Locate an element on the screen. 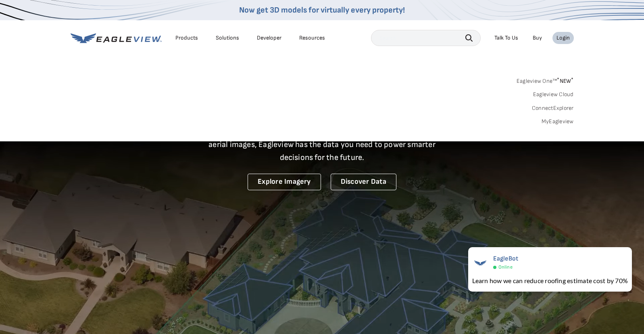  span: EagleBot is located at coordinates (506, 258).